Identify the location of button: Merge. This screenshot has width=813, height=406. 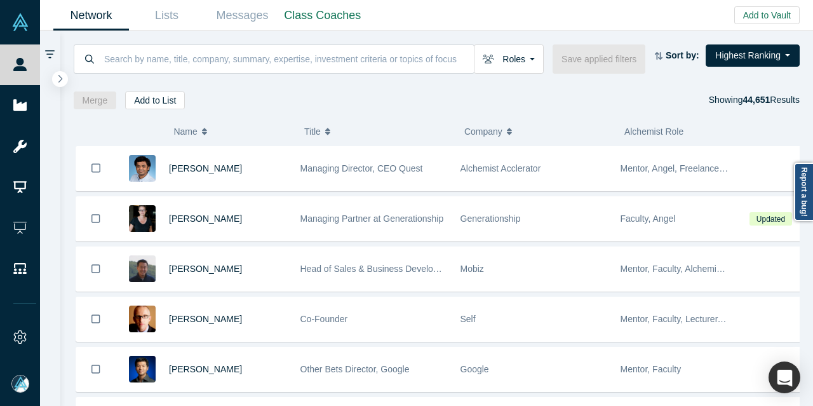
(95, 100).